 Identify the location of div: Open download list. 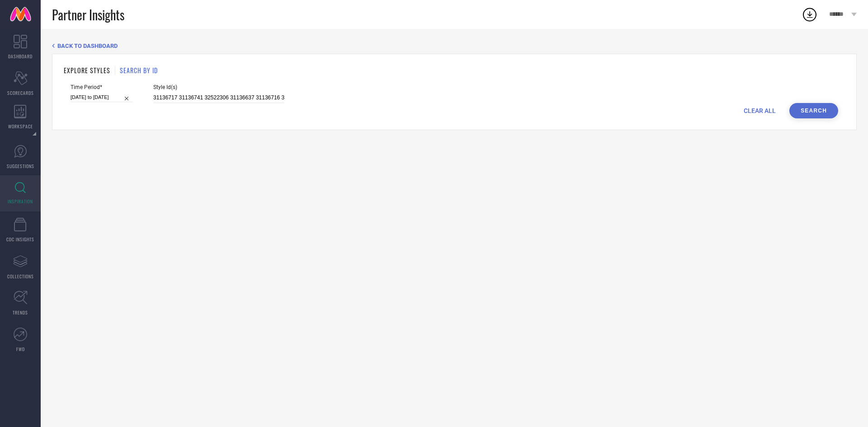
(809, 14).